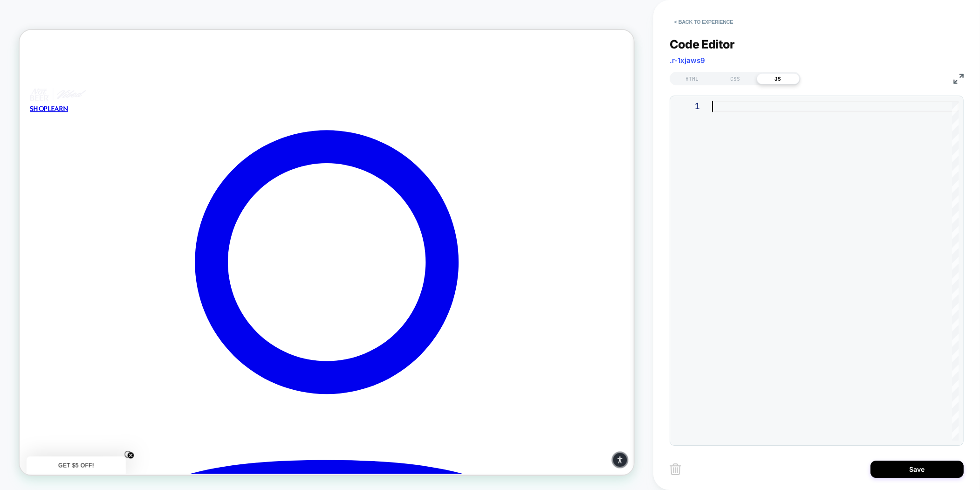 This screenshot has height=490, width=980. What do you see at coordinates (51, 86) in the screenshot?
I see `img: Not Beer` at bounding box center [51, 86].